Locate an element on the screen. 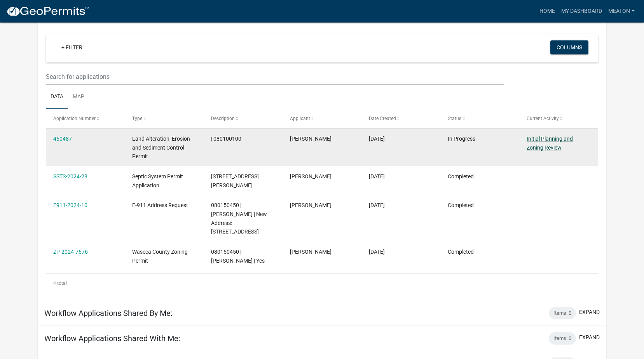  span: 080150450 | QUINTON EATON | New Address: 15517 - 295th Ave, Waseca, MN 56093 is located at coordinates (239, 218).